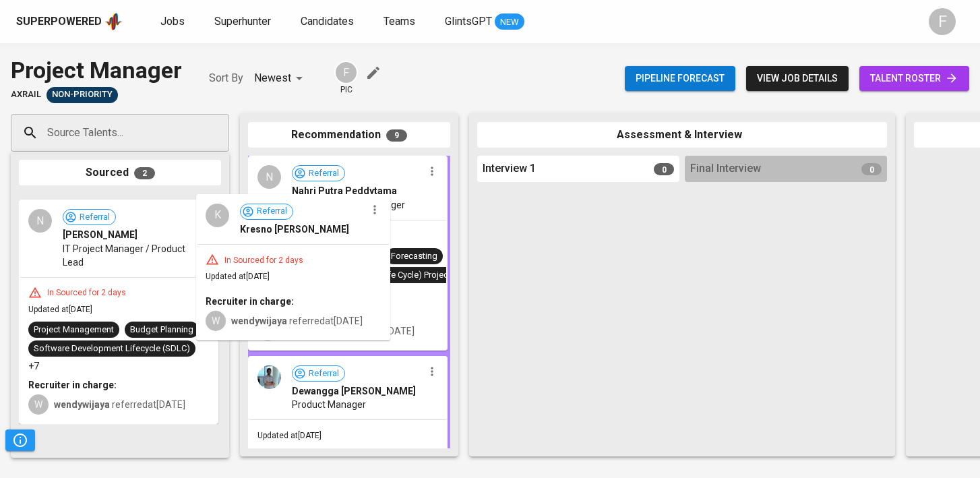  Describe the element at coordinates (400, 22) in the screenshot. I see `a: Teams` at that location.